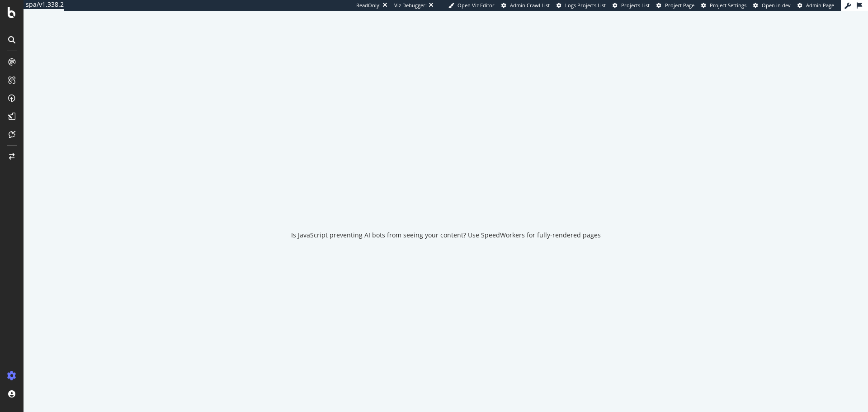  Describe the element at coordinates (820, 5) in the screenshot. I see `span: Admin Page` at that location.